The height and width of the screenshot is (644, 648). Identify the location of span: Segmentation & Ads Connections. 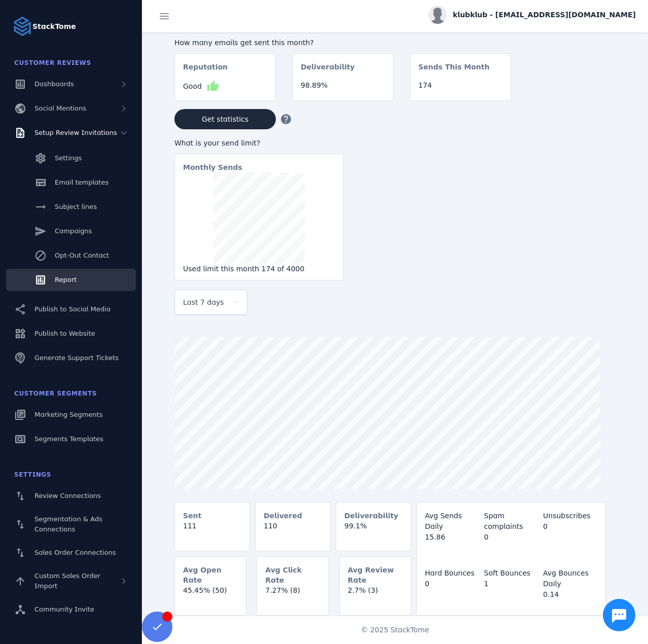
(68, 524).